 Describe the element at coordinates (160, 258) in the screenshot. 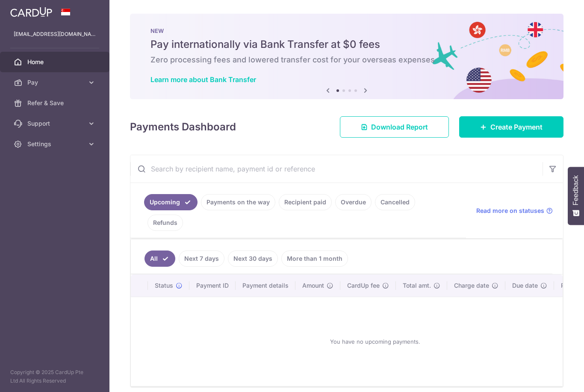

I see `a: All` at that location.